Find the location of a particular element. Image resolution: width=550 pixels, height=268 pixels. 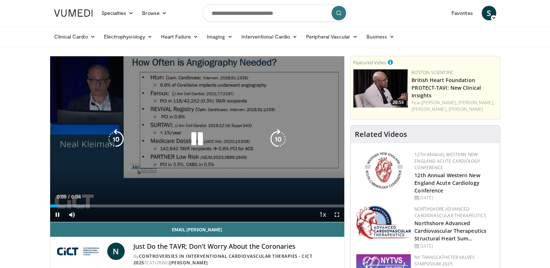

button: Pause is located at coordinates (57, 215).